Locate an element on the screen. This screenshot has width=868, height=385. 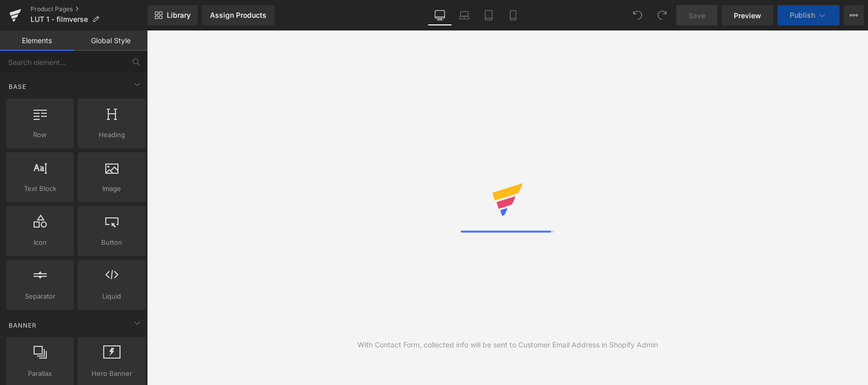
span: Liquid is located at coordinates (112, 296).